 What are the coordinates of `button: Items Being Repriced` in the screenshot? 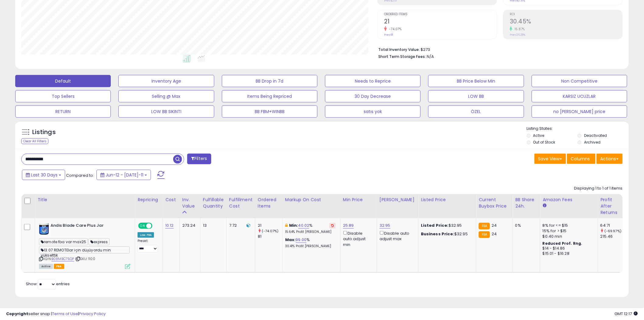 It's located at (270, 96).